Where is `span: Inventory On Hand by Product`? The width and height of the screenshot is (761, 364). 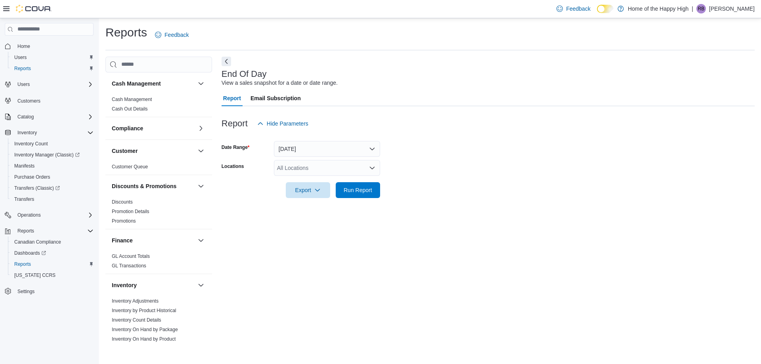 span: Inventory On Hand by Product is located at coordinates (143, 339).